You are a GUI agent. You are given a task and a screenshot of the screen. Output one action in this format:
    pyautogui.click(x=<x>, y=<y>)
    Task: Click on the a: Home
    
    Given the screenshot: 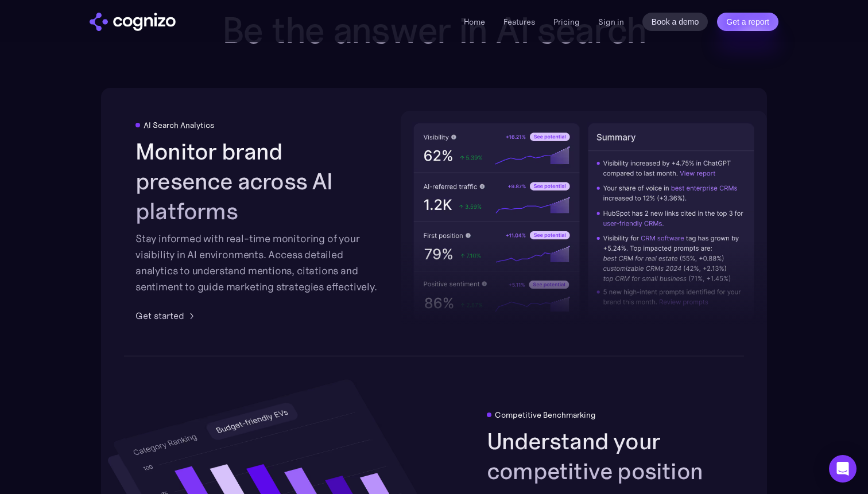 What is the action you would take?
    pyautogui.click(x=474, y=22)
    